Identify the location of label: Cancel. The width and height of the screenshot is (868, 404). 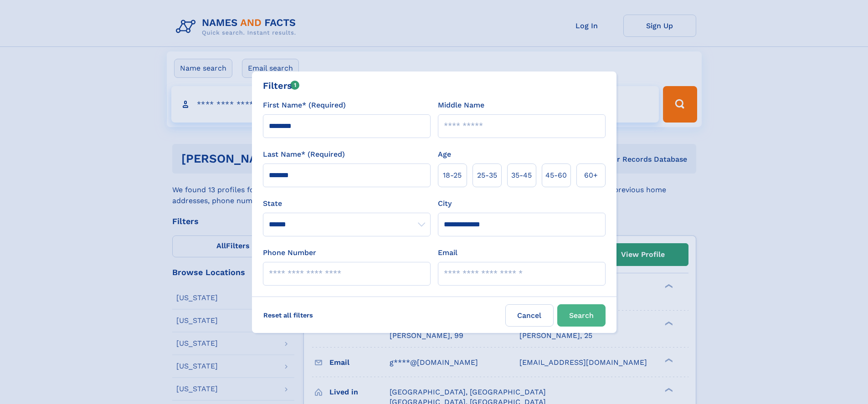
(529, 315).